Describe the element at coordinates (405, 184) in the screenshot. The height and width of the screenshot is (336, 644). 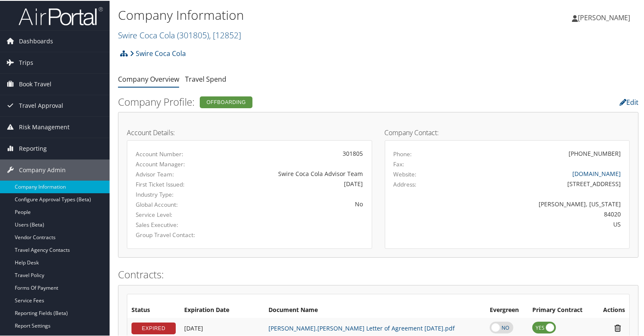
I see `label: Address:` at that location.